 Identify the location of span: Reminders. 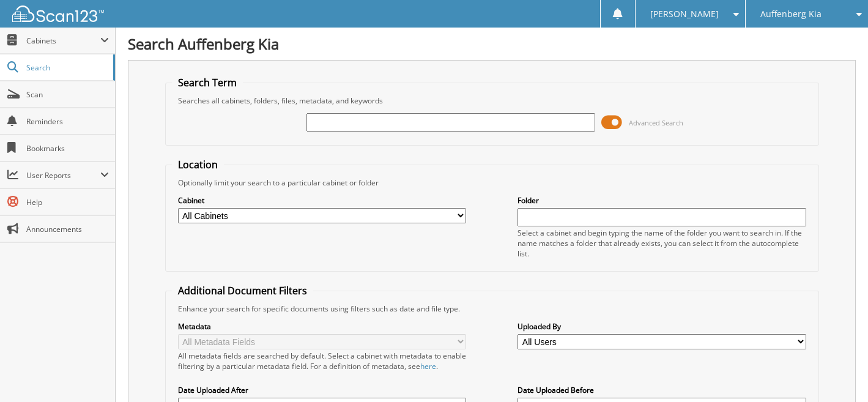
(67, 121).